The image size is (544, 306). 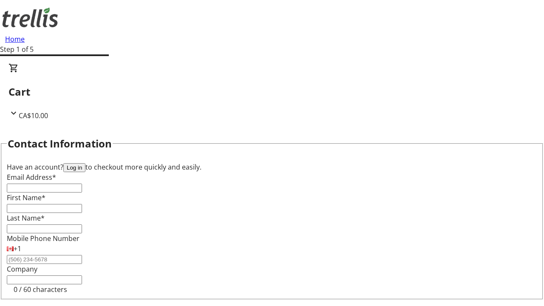 I want to click on h2: Cart, so click(x=272, y=92).